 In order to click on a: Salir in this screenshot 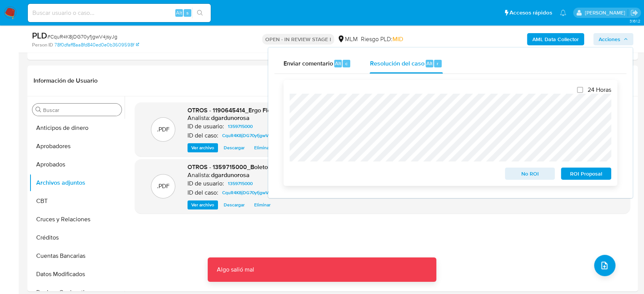, I will do `click(634, 12)`.